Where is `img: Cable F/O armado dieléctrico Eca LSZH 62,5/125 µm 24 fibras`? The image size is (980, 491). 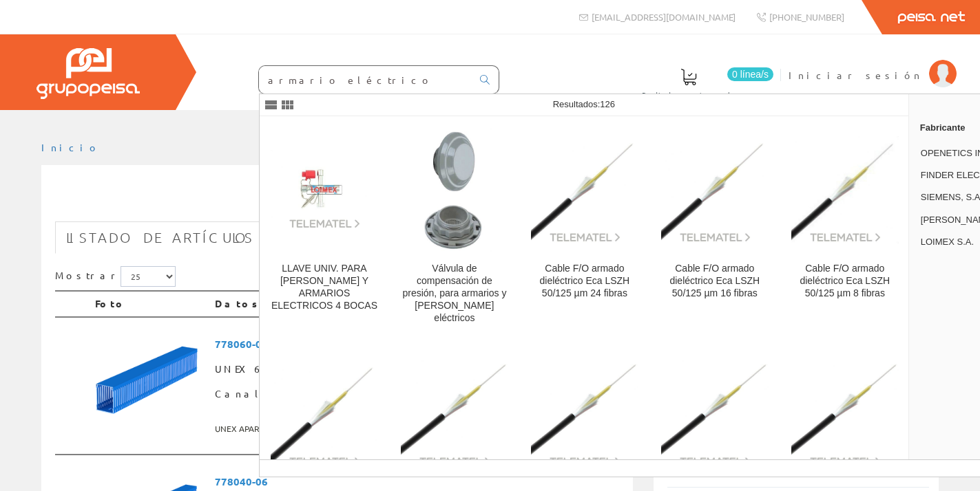 img: Cable F/O armado dieléctrico Eca LSZH 62,5/125 µm 24 fibras is located at coordinates (585, 414).